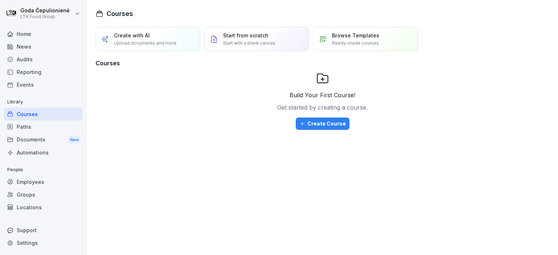  I want to click on a: DocumentsNew, so click(43, 140).